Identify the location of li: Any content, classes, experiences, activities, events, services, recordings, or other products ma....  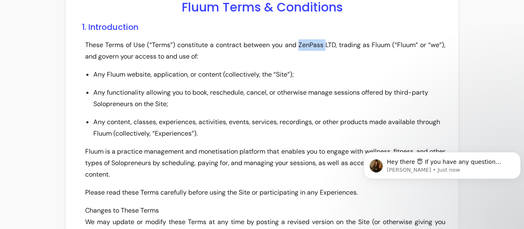
(269, 128).